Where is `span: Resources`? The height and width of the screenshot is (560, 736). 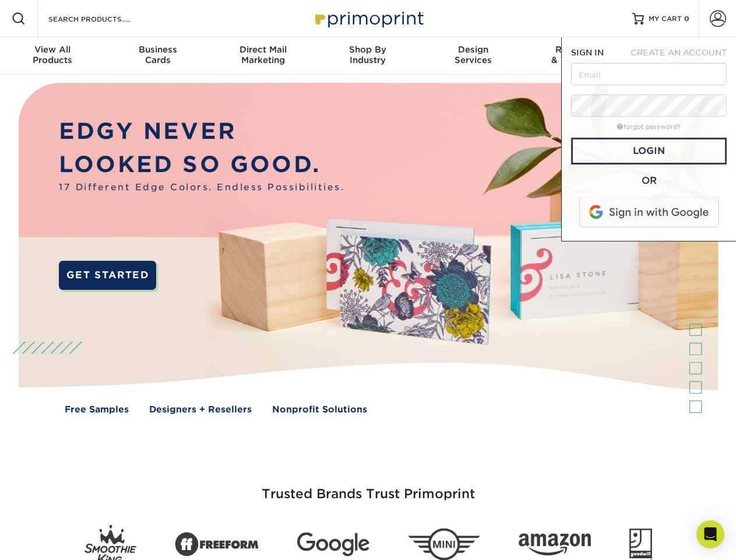
span: Resources is located at coordinates (578, 50).